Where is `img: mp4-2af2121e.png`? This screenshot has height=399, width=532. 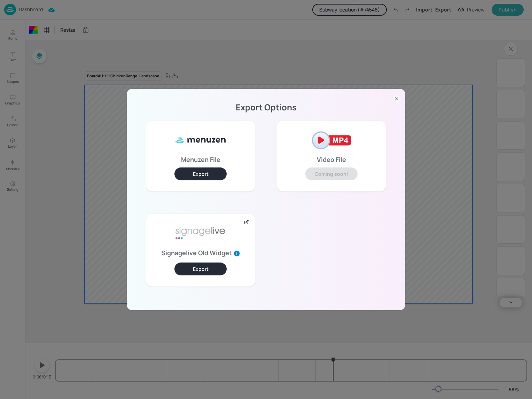
img: mp4-2af2121e.png is located at coordinates (332, 140).